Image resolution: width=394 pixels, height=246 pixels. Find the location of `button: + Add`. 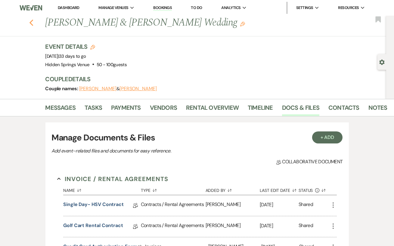

button: + Add is located at coordinates (328, 138).